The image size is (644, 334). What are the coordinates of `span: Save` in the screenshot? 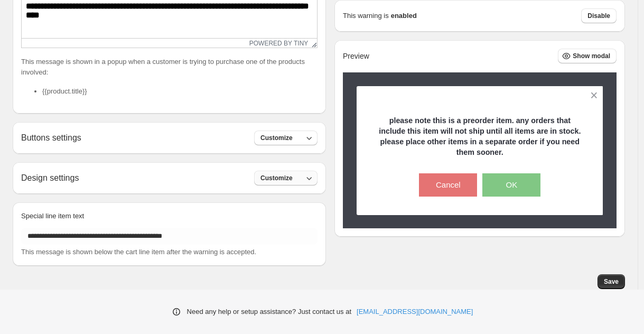 It's located at (612, 281).